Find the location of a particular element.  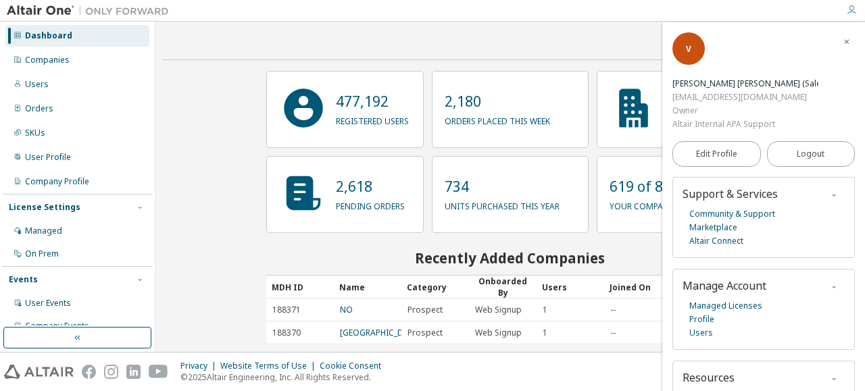

img: Altair One is located at coordinates (91, 11).